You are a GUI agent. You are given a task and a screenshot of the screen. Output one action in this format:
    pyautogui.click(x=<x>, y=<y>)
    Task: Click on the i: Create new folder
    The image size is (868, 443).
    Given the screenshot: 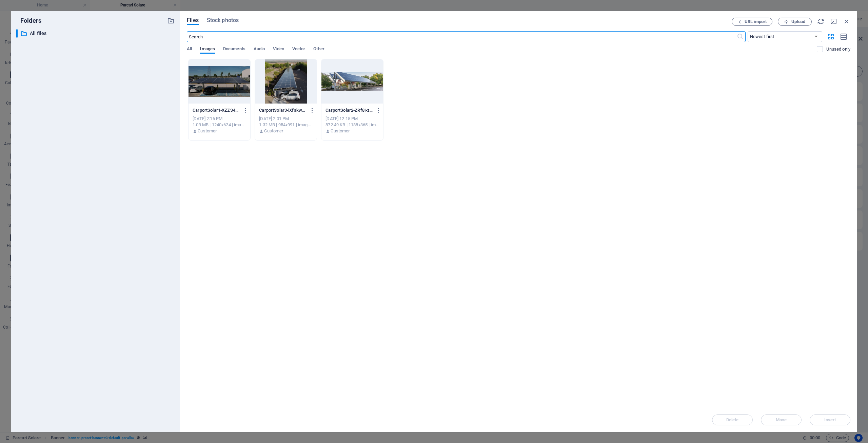 What is the action you would take?
    pyautogui.click(x=171, y=21)
    